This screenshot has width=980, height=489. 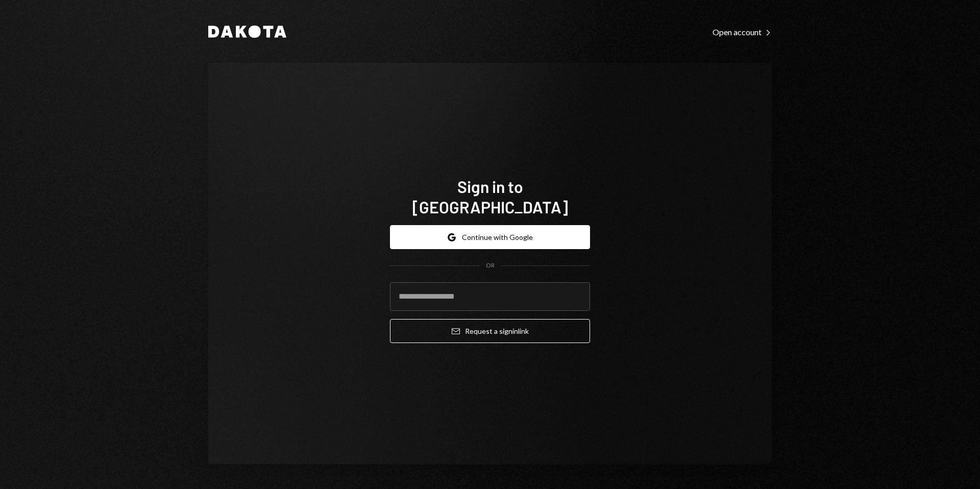 What do you see at coordinates (742, 31) in the screenshot?
I see `a: Open account` at bounding box center [742, 31].